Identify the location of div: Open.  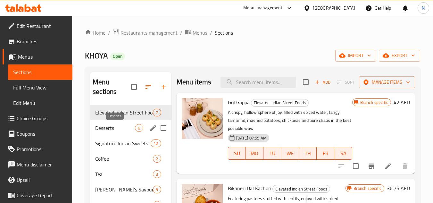
(118, 56).